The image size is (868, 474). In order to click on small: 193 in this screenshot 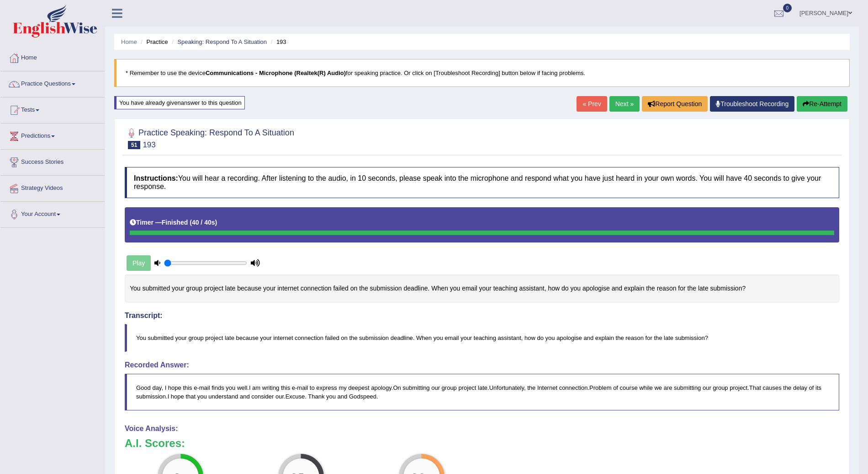, I will do `click(149, 145)`.